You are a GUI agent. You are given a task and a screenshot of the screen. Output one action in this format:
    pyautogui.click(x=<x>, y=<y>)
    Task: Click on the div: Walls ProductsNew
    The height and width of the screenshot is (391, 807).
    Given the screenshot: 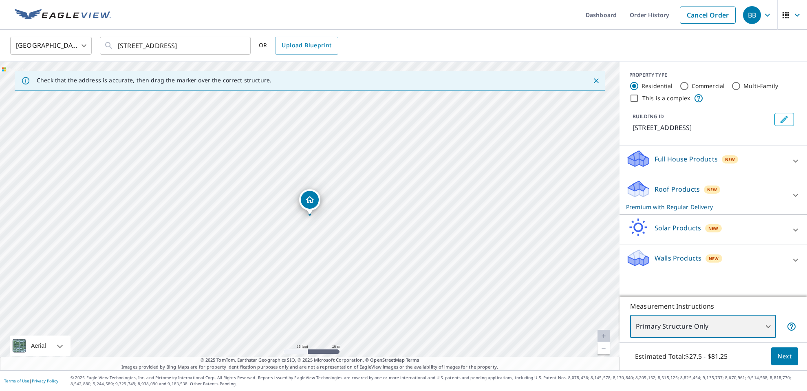 What is the action you would take?
    pyautogui.click(x=714, y=260)
    